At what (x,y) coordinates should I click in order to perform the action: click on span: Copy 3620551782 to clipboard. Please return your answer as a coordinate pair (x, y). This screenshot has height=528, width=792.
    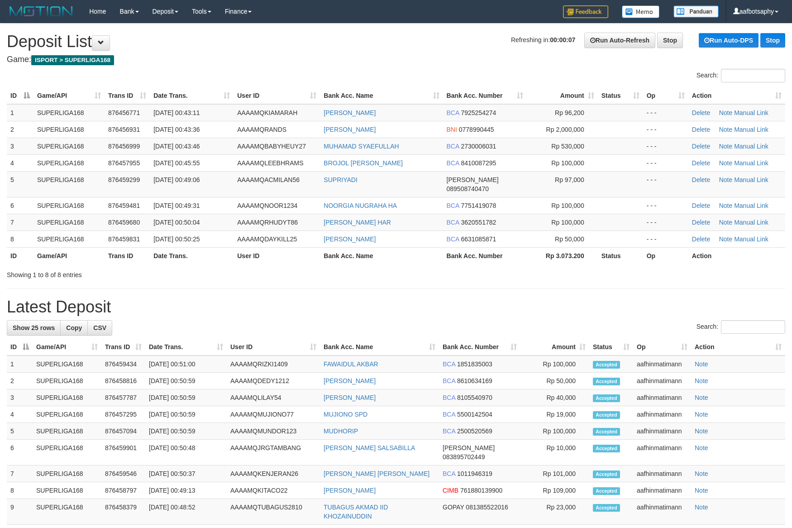
    Looking at the image, I should click on (478, 222).